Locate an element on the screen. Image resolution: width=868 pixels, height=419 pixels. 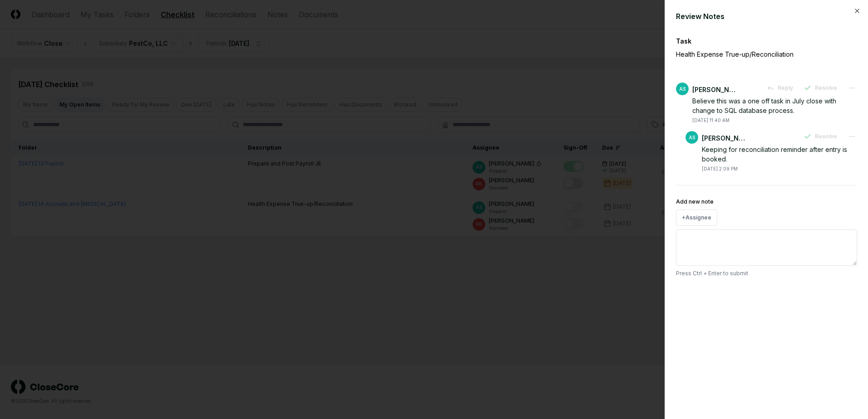
button: Reply is located at coordinates (779, 88).